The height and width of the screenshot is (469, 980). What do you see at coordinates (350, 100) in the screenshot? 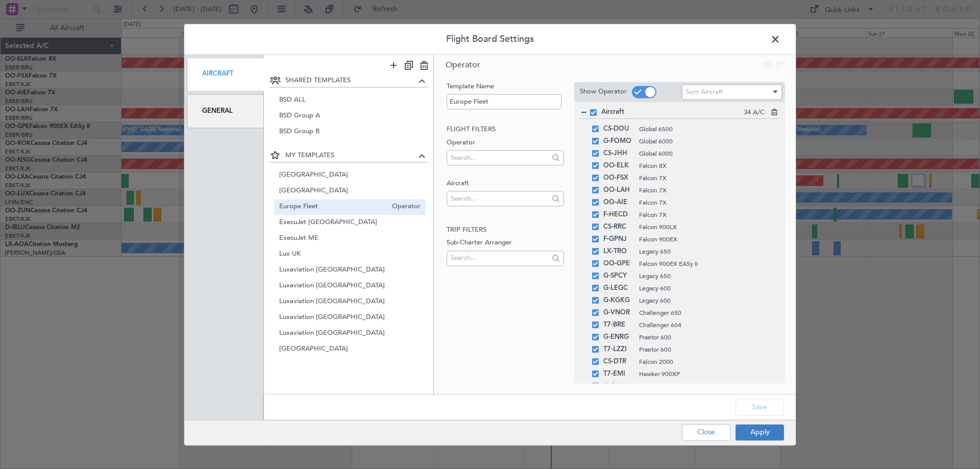
I see `span: BSD ALL` at bounding box center [350, 100].